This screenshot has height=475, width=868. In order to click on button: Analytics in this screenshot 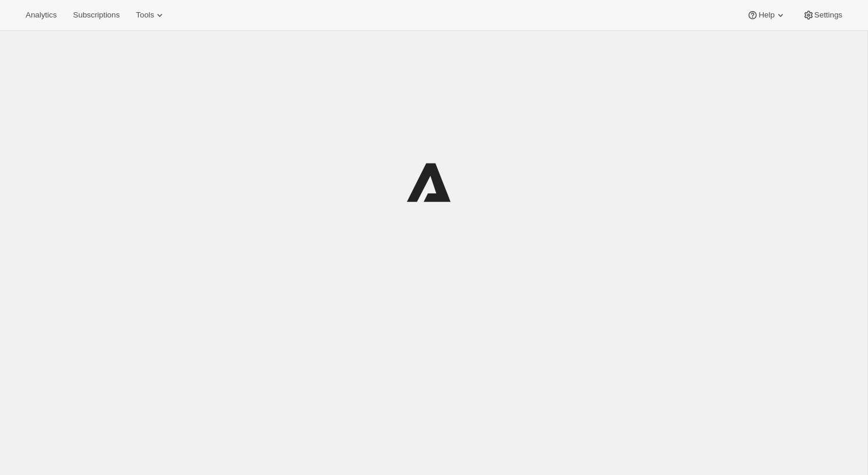, I will do `click(41, 15)`.